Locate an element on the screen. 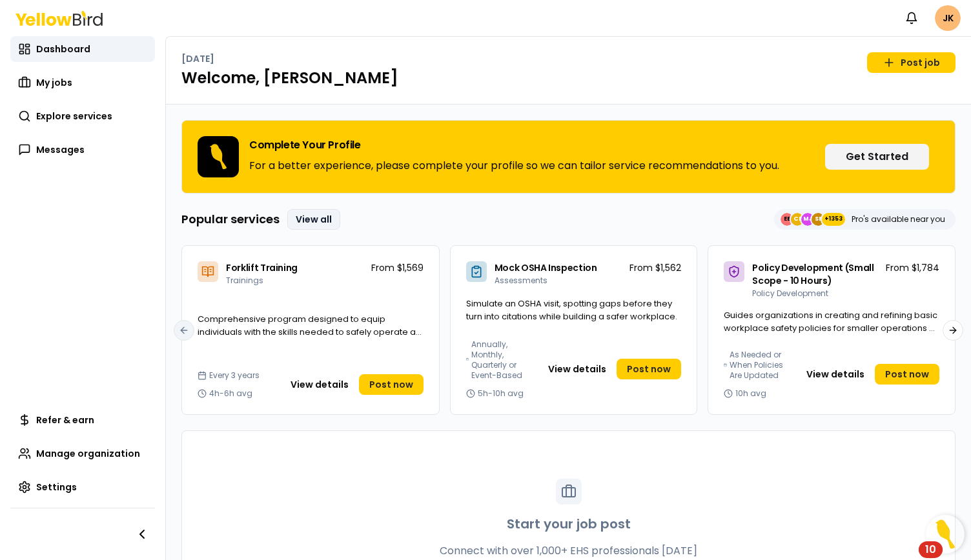 The height and width of the screenshot is (560, 971). span: Refer & earn is located at coordinates (65, 420).